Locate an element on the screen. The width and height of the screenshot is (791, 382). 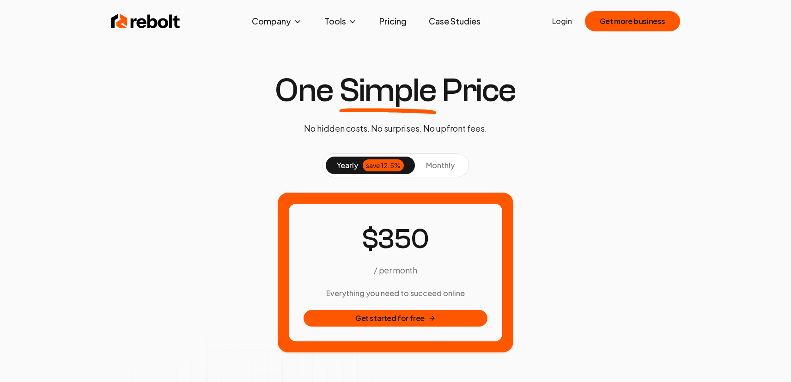
button: monthly is located at coordinates (440, 165).